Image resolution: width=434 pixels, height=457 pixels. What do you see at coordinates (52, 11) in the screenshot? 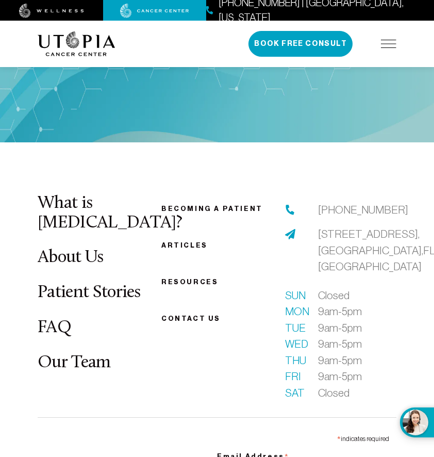
I see `img: wellness` at bounding box center [52, 11].